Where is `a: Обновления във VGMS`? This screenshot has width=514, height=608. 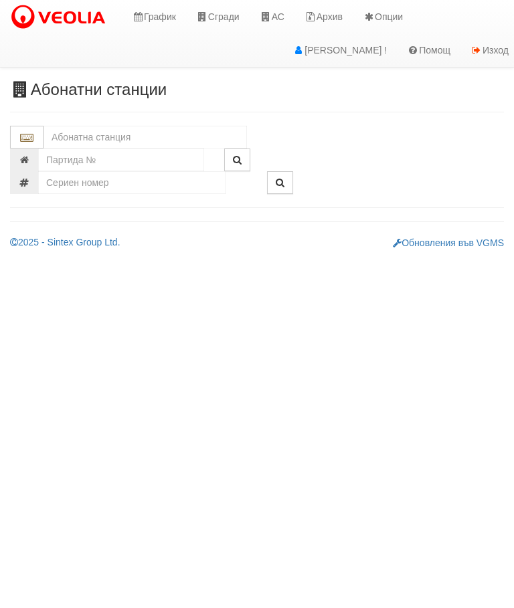
a: Обновления във VGMS is located at coordinates (448, 243).